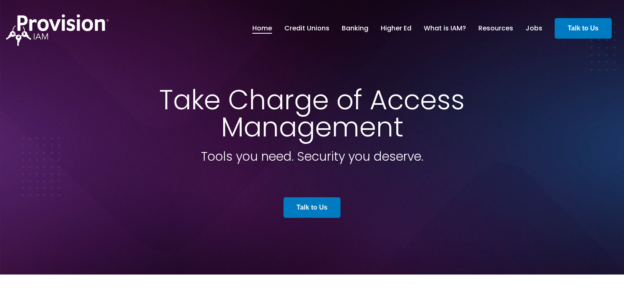 The width and height of the screenshot is (624, 300). I want to click on span: Tools you need. Security you deserve., so click(312, 156).